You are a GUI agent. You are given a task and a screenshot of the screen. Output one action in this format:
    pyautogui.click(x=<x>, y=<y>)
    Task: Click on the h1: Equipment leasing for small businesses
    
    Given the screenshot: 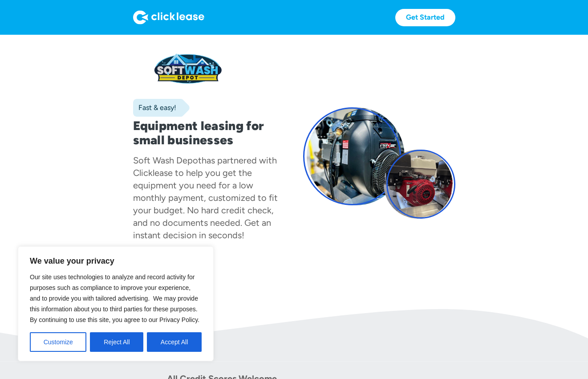 What is the action you would take?
    pyautogui.click(x=209, y=133)
    